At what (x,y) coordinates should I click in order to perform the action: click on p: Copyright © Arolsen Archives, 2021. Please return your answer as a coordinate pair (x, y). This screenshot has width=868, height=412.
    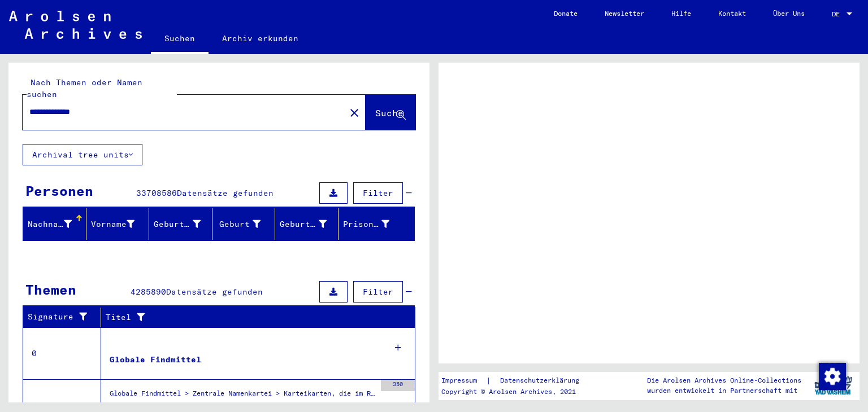
    Looking at the image, I should click on (517, 392).